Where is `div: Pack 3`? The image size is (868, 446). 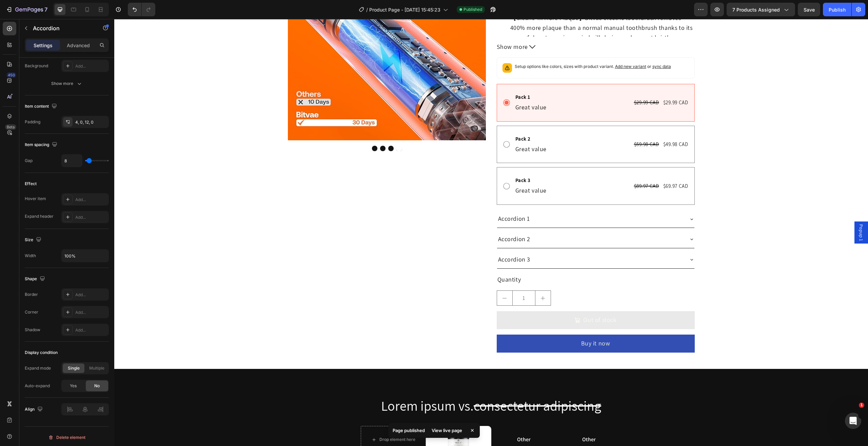 div: Pack 3 is located at coordinates (417, 161).